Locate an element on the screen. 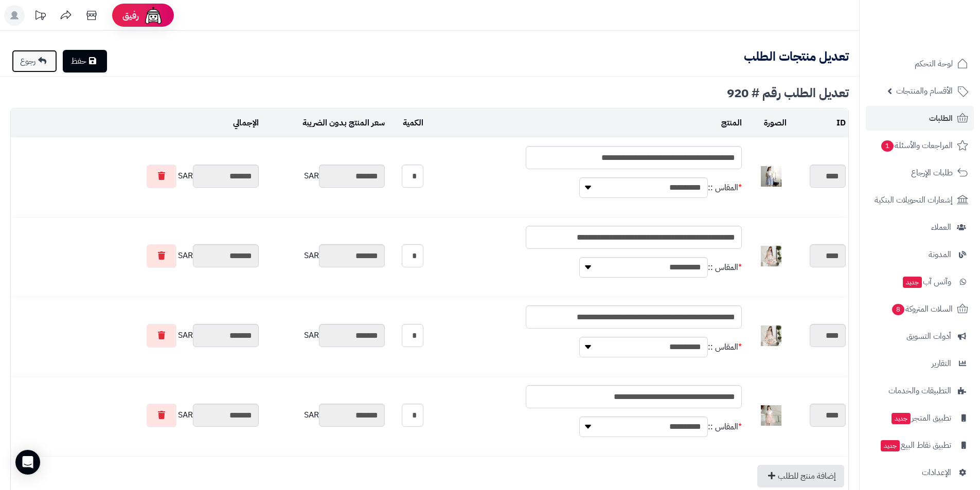 The width and height of the screenshot is (980, 490). span: 1 is located at coordinates (887, 146).